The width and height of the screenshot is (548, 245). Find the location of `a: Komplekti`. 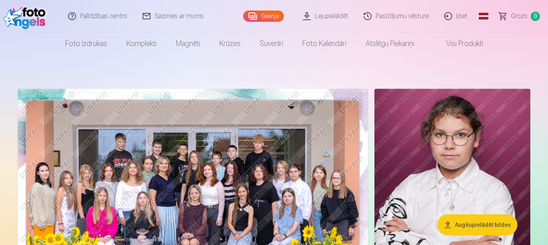

a: Komplekti is located at coordinates (141, 44).